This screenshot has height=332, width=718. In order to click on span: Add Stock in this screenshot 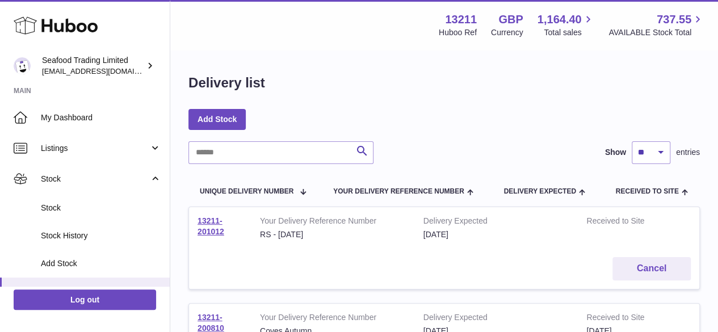, I will do `click(101, 263)`.